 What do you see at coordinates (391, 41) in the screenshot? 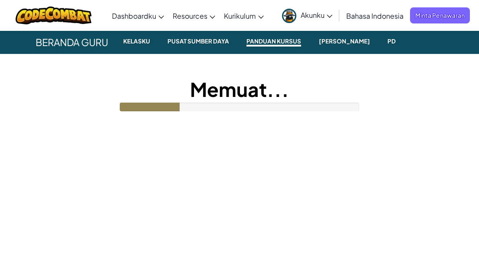
I see `small: PD` at bounding box center [391, 41].